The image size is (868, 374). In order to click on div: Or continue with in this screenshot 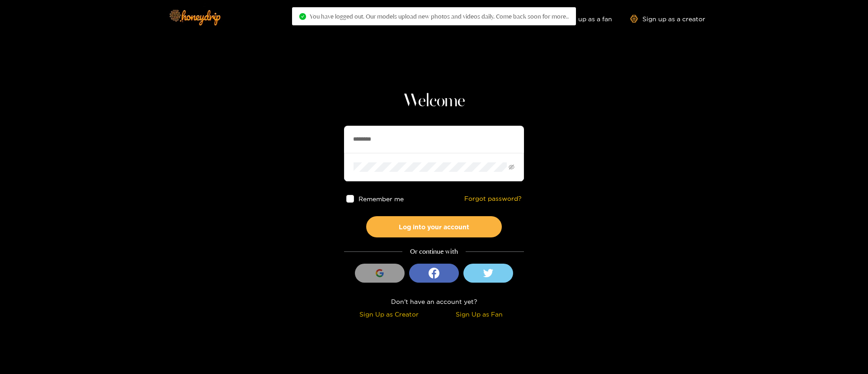, I will do `click(434, 252)`.